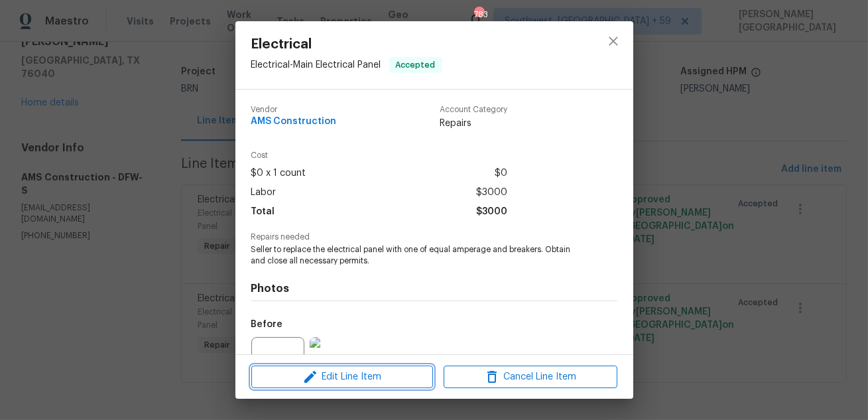  I want to click on span: Electrical, so click(347, 45).